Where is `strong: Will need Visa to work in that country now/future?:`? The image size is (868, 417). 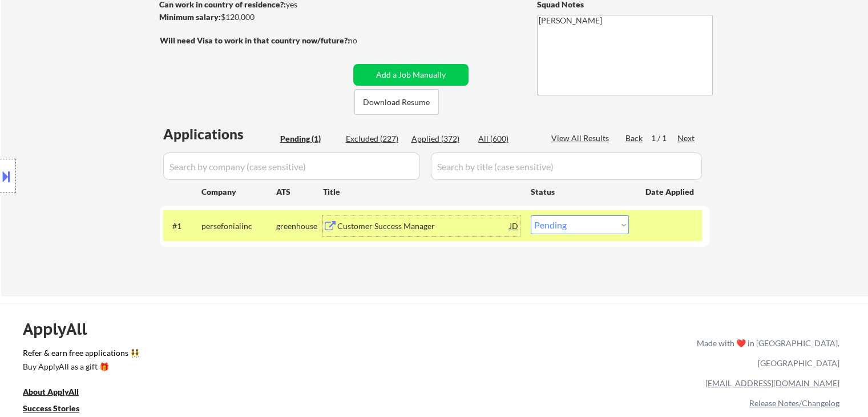
strong: Will need Visa to work in that country now/future?: is located at coordinates (255, 40).